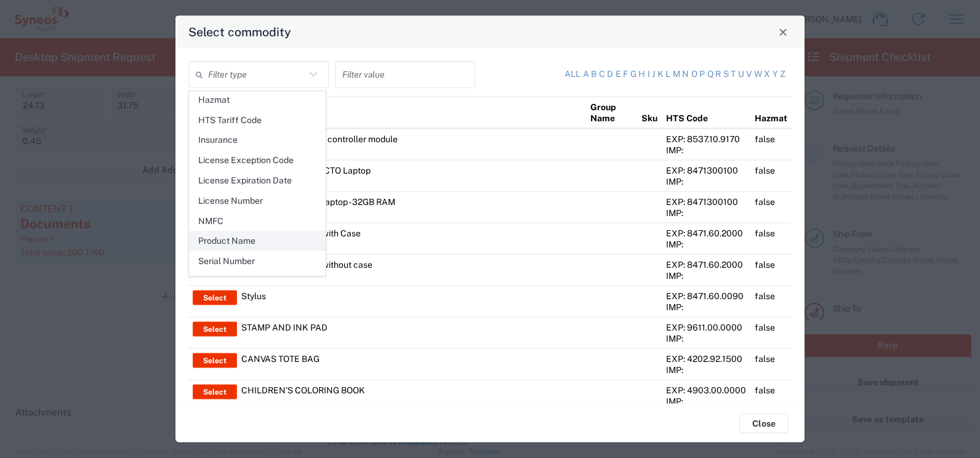 This screenshot has width=980, height=458. What do you see at coordinates (660, 75) in the screenshot?
I see `a: k` at bounding box center [660, 75].